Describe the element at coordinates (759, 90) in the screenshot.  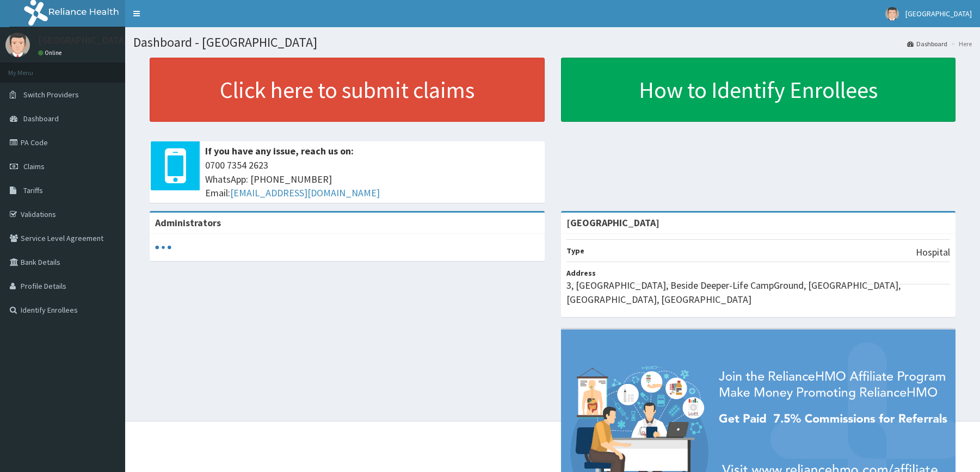
I see `a: How to Identify Enrollees` at that location.